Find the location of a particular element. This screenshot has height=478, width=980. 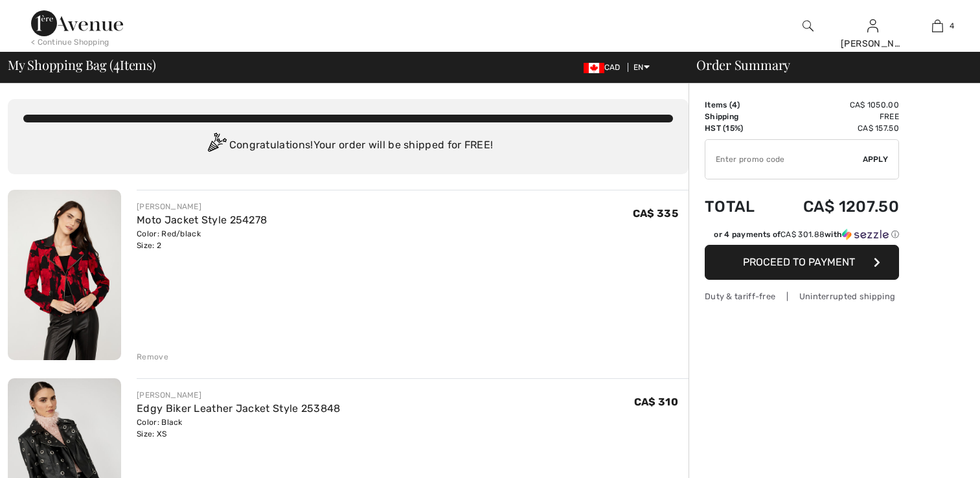

td: Items ( ) is located at coordinates (737, 105).